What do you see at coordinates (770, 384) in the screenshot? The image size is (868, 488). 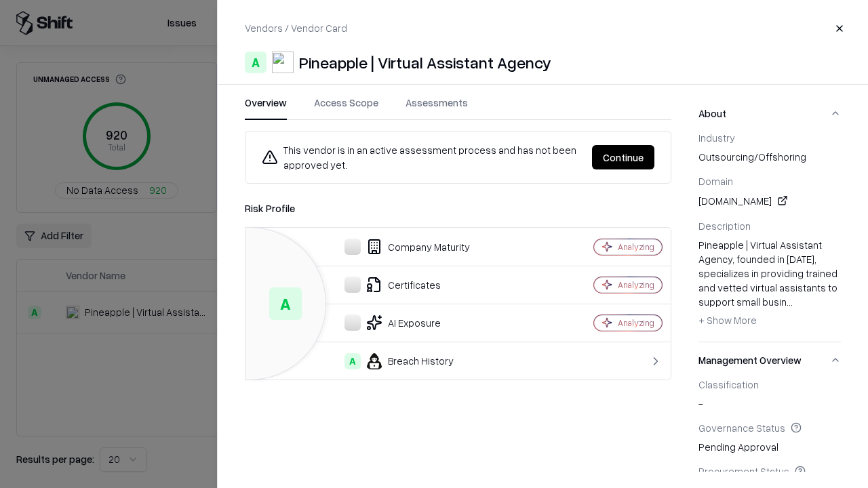 I see `div: Classification` at bounding box center [770, 384].